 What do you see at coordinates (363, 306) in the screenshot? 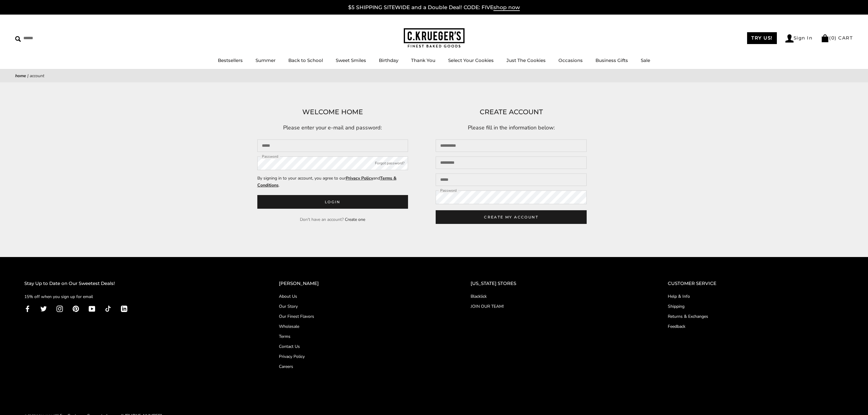
I see `a: Our Story` at bounding box center [363, 306].